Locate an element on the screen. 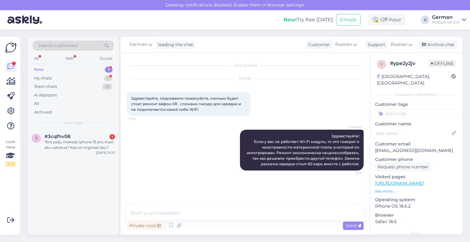 This screenshot has width=470, height=242. div: German is located at coordinates (445, 17).